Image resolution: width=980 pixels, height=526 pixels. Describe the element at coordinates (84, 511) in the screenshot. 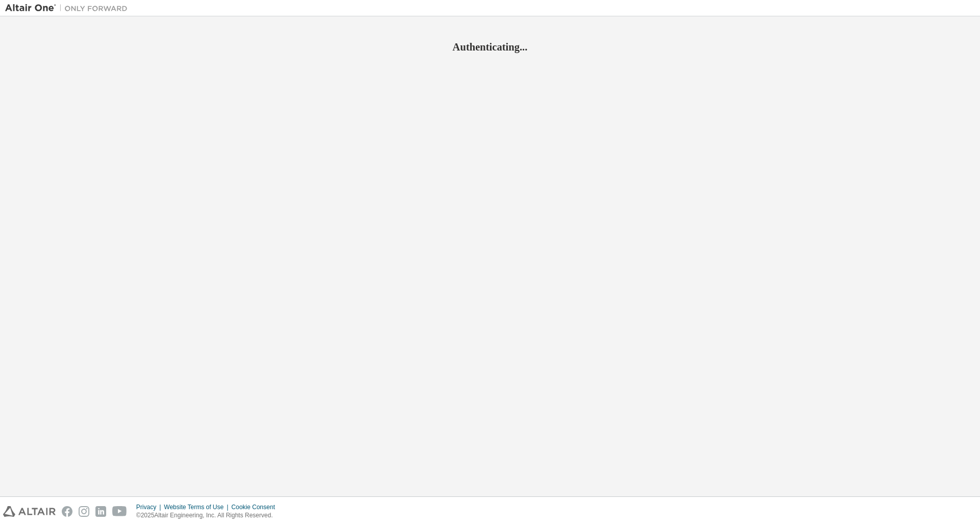

I see `img: instagram.svg` at that location.